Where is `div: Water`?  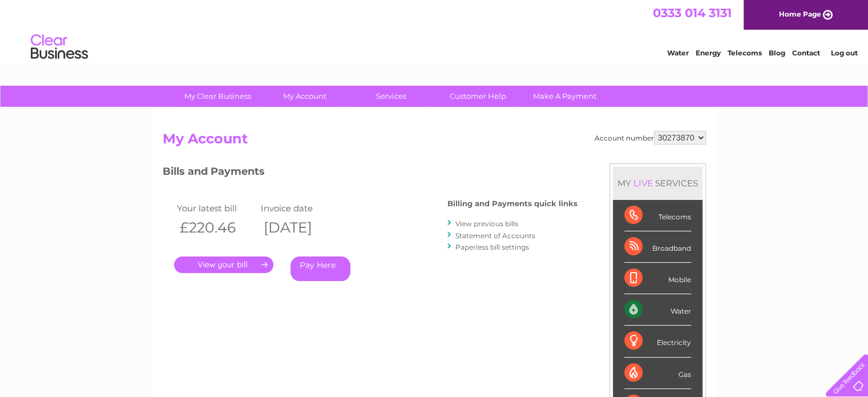
div: Water is located at coordinates (658, 310).